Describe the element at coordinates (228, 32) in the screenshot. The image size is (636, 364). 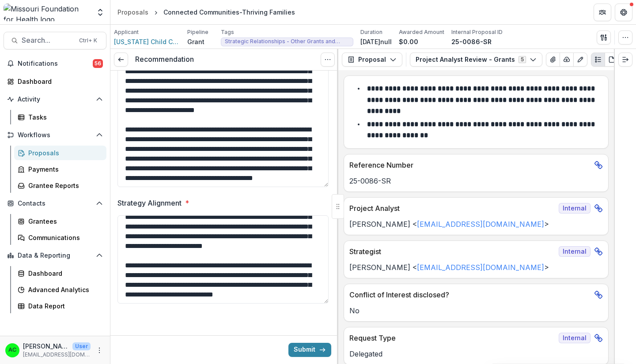
I see `p: Tags` at that location.